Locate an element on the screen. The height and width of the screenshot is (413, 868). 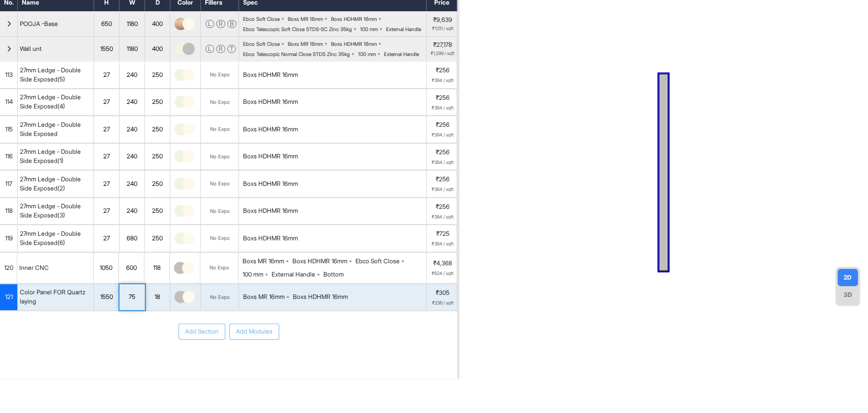
div: B is located at coordinates (232, 24).